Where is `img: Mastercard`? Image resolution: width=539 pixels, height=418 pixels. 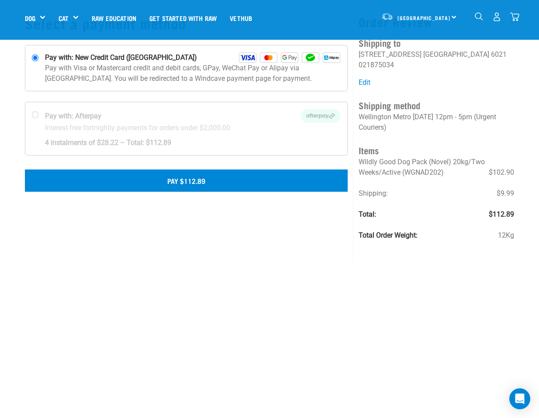 img: Mastercard is located at coordinates (269, 58).